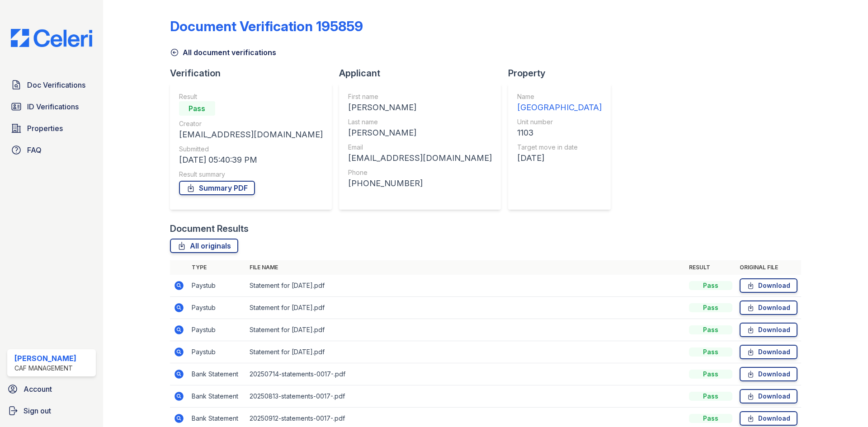  Describe the element at coordinates (217, 268) in the screenshot. I see `th: Type` at that location.